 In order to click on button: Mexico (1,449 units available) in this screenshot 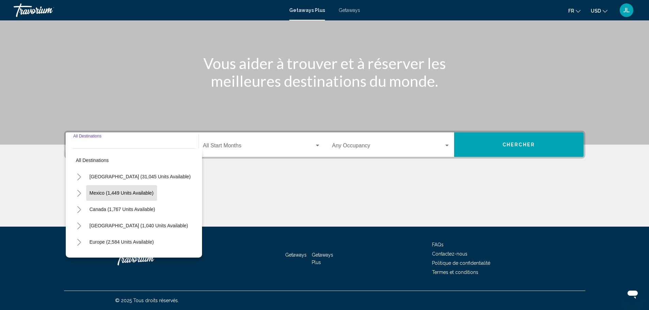, I will do `click(122, 193)`.